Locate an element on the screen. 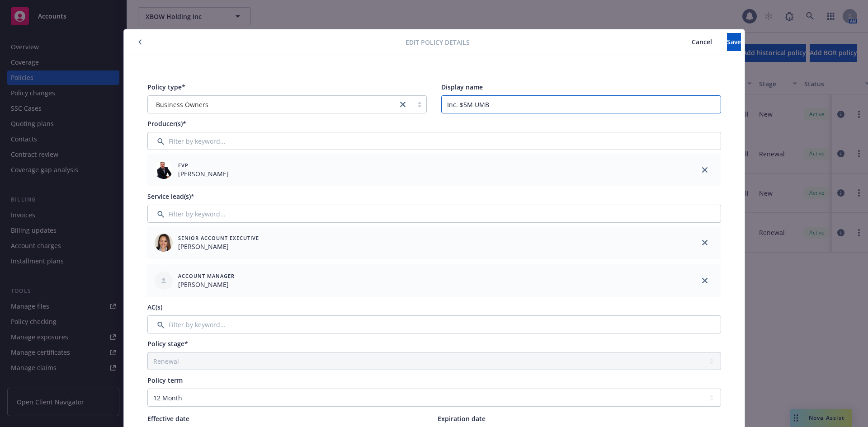 This screenshot has height=427, width=868. span: Senior Account Executive is located at coordinates (218, 238).